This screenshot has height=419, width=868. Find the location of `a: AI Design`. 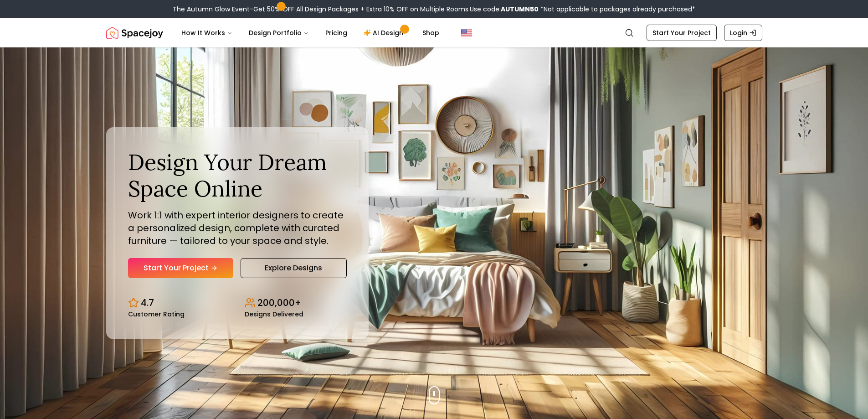

a: AI Design is located at coordinates (385, 33).